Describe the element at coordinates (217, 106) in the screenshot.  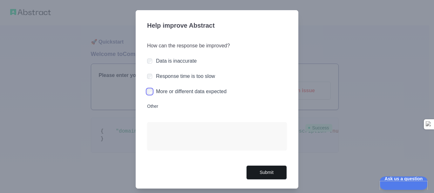
I see `label: Other` at that location.